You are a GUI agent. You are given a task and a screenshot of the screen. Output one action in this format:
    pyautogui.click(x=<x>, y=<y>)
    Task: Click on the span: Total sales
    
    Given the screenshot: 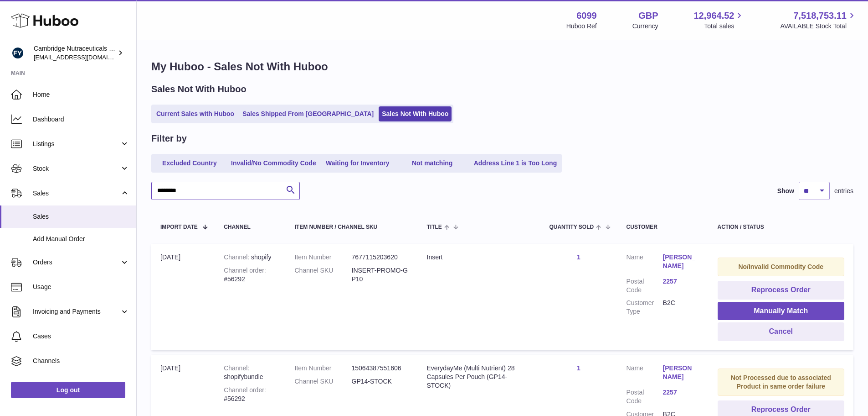 What is the action you would take?
    pyautogui.click(x=724, y=26)
    